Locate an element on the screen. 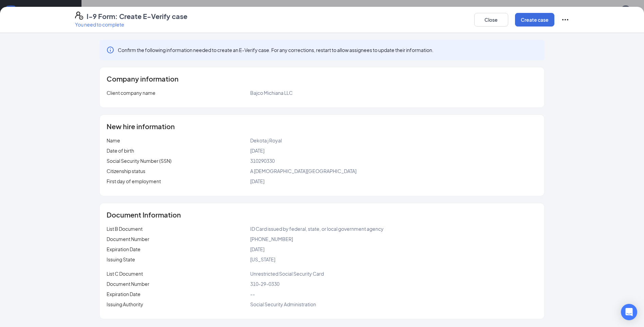 The image size is (644, 327). span: List B Document is located at coordinates (125, 229).